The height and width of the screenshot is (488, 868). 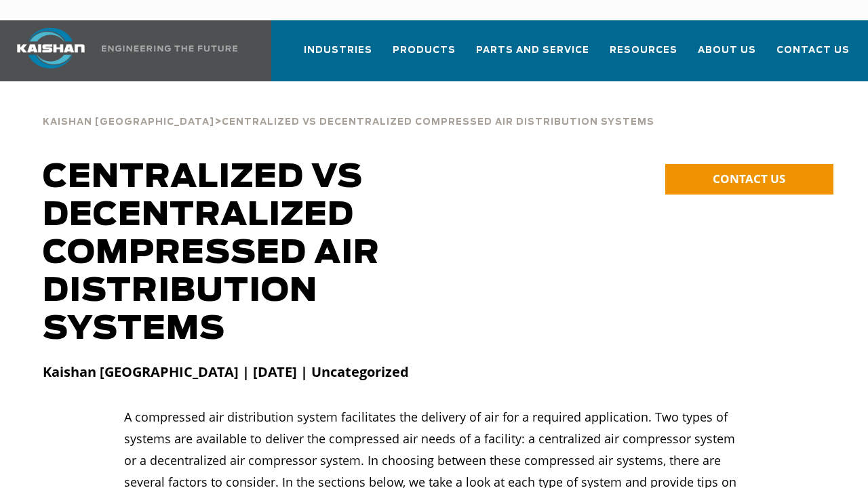 What do you see at coordinates (532, 50) in the screenshot?
I see `span: Parts and Service` at bounding box center [532, 50].